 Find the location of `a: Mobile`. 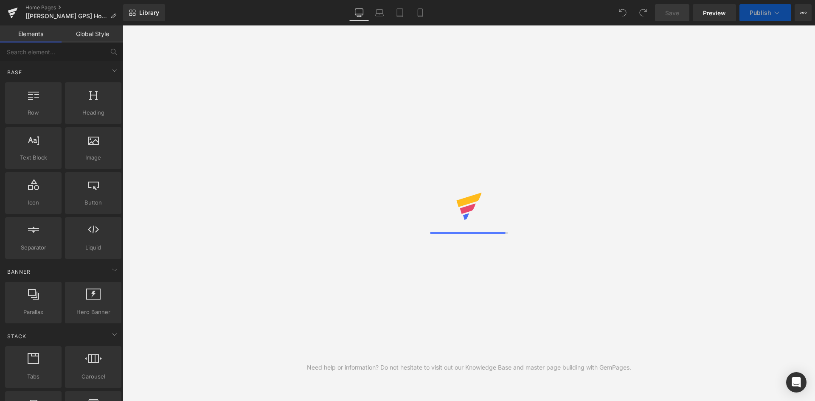

a: Mobile is located at coordinates (420, 13).